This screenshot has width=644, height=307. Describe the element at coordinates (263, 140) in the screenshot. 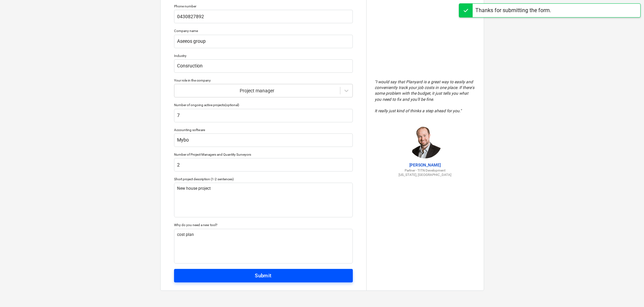

I see `input: Accounting software` at that location.